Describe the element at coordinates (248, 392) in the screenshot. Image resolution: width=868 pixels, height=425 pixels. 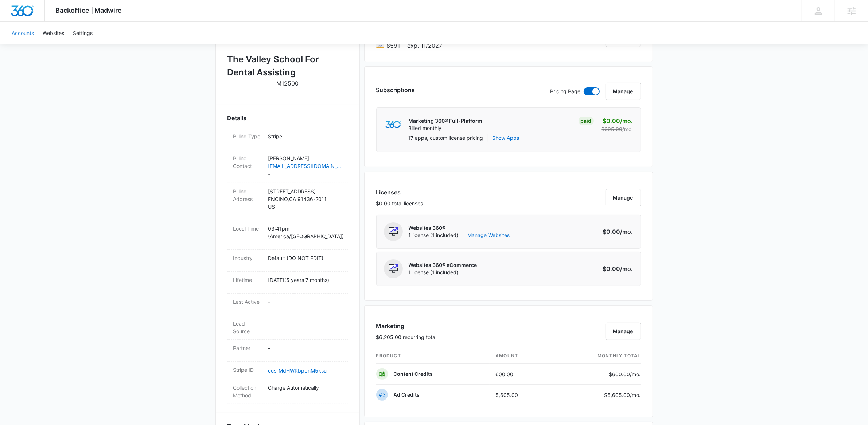
I see `dt: Collection Method` at that location.